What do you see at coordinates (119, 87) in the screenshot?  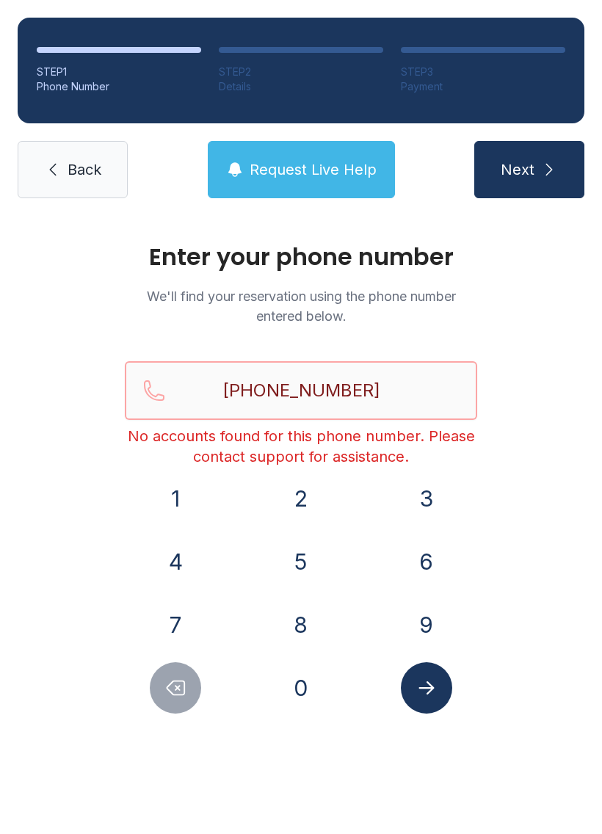 I see `div: Phone Number` at bounding box center [119, 87].